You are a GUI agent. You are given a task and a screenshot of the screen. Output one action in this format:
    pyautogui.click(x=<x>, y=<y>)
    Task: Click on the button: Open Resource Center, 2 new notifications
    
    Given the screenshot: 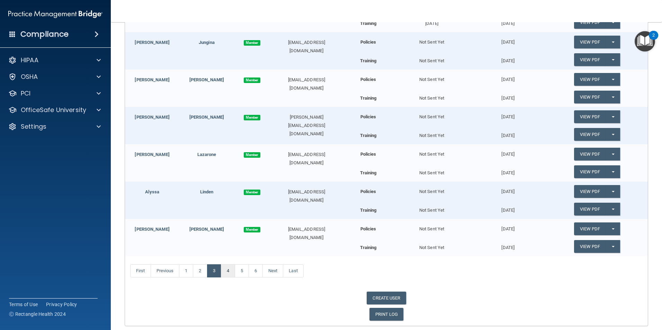 What is the action you would take?
    pyautogui.click(x=644, y=41)
    